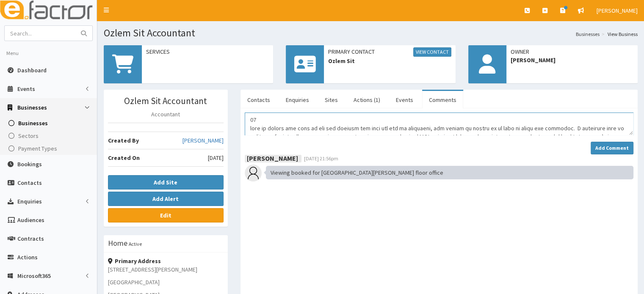  I want to click on b: Add Site, so click(166, 183).